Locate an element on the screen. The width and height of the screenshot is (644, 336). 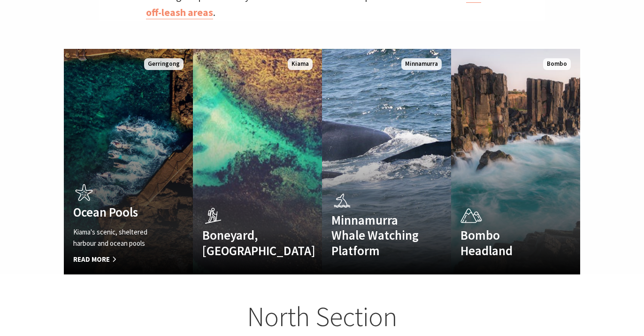
a: Ocean Pools Kiama's scenic, sheltered harbour and ocean pools Read More Gerringong is located at coordinates (128, 162).